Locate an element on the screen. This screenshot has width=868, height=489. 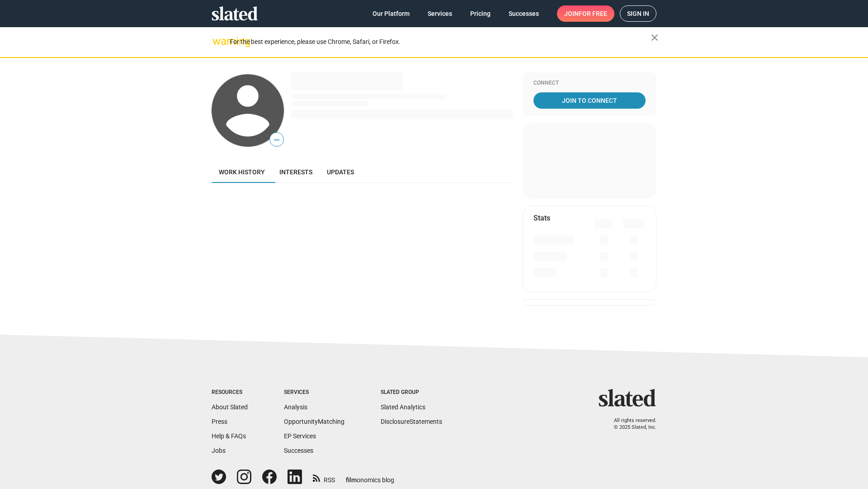
a: Updates is located at coordinates (341, 172).